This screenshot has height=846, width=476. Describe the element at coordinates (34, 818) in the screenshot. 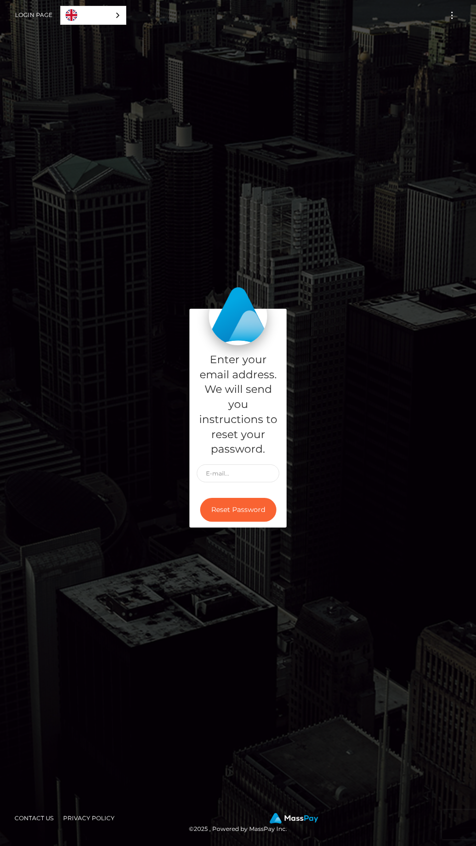

I see `a: Contact Us` at that location.